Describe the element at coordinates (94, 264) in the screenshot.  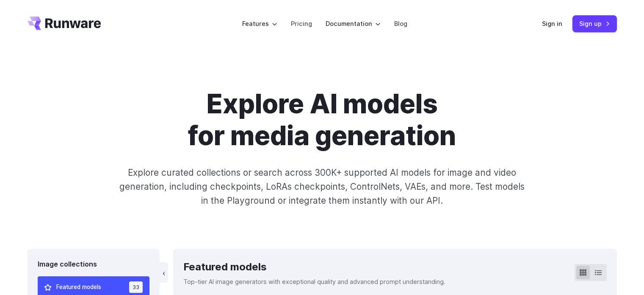
I see `div: Image collections` at that location.